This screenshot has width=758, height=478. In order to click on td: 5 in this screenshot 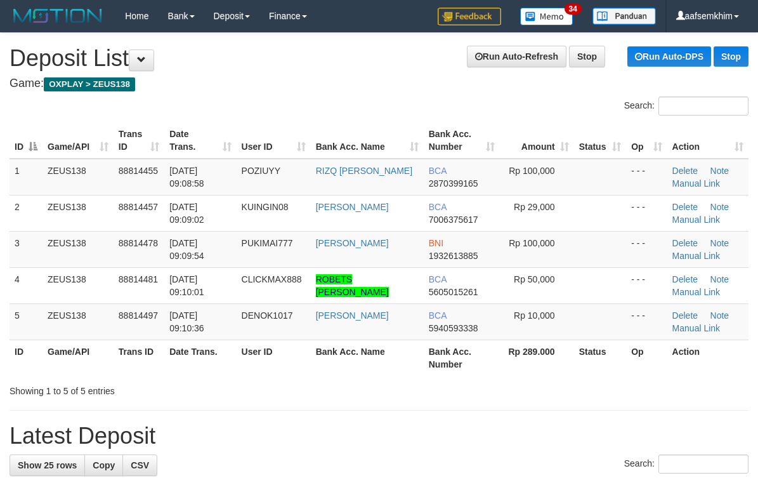, I will do `click(26, 321)`.